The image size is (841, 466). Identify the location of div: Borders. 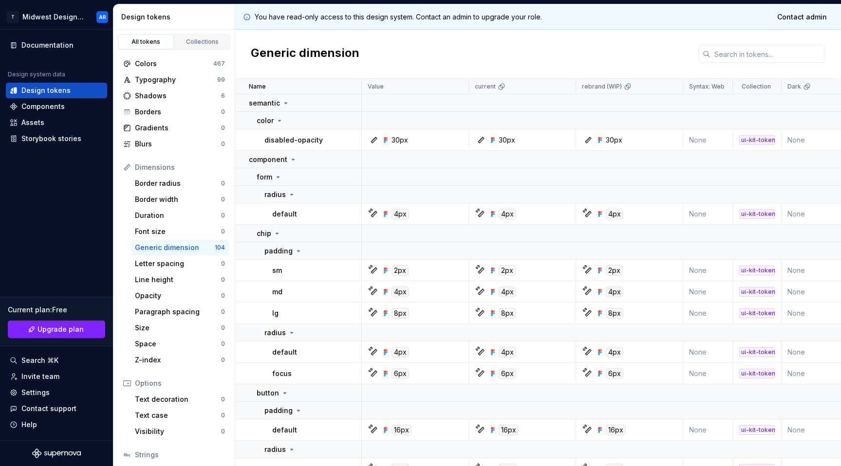
(178, 112).